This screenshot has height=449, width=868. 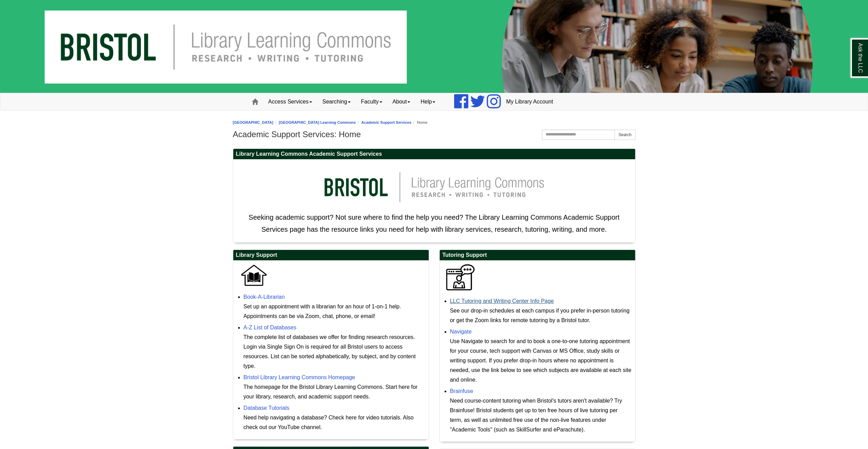 I want to click on div: Use Navigate to search for and to book a one-to-one tutoring appointment for your course, tech su..., so click(x=540, y=361).